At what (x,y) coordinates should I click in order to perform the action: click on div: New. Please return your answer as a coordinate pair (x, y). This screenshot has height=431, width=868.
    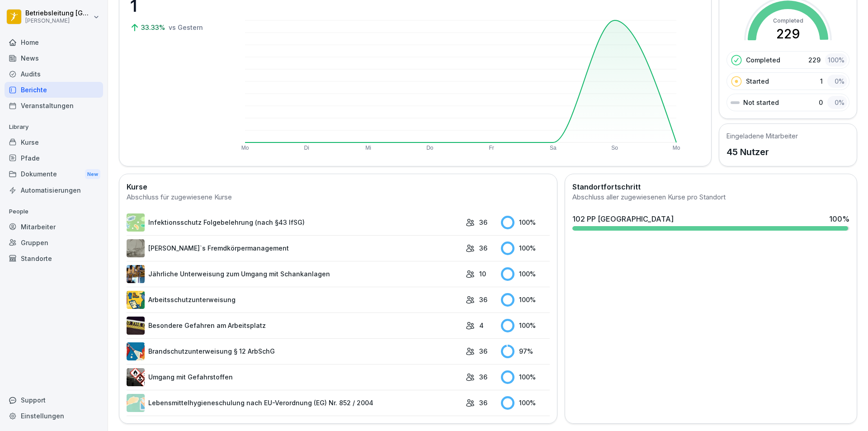
    Looking at the image, I should click on (93, 174).